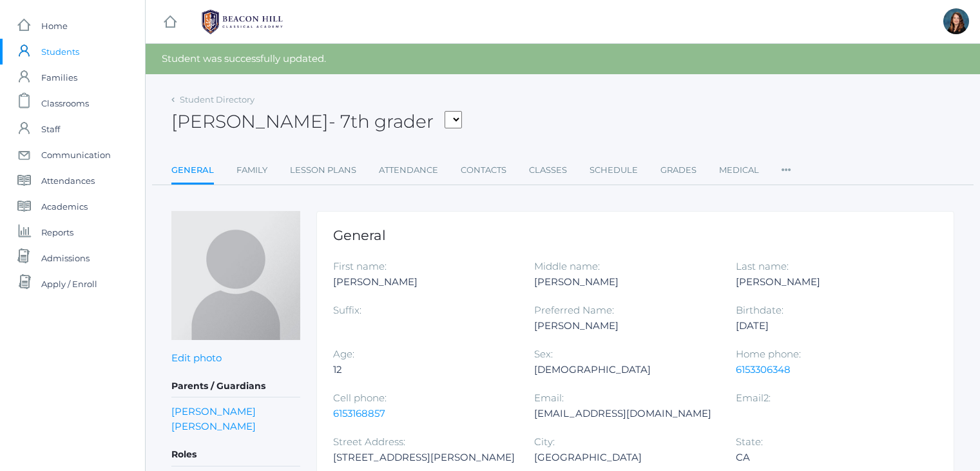  What do you see at coordinates (236, 276) in the screenshot?
I see `img: Berke Emmett` at bounding box center [236, 276].